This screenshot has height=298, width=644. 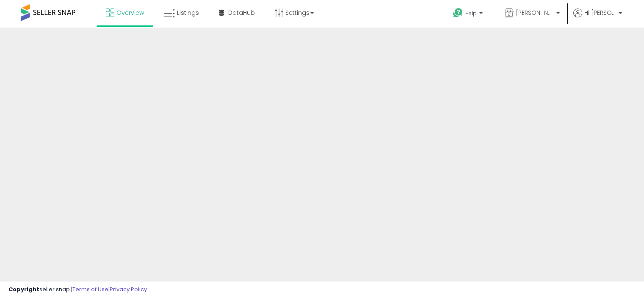 I want to click on a: Help, so click(x=469, y=15).